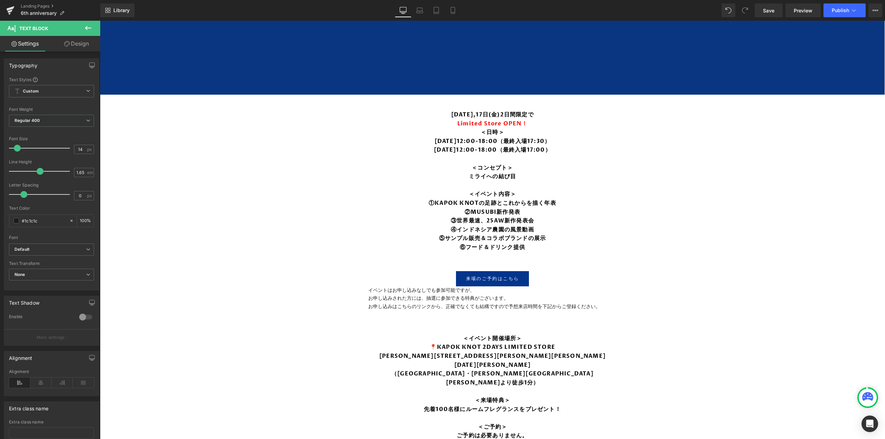  I want to click on strong: ＜来場特典＞, so click(392, 380).